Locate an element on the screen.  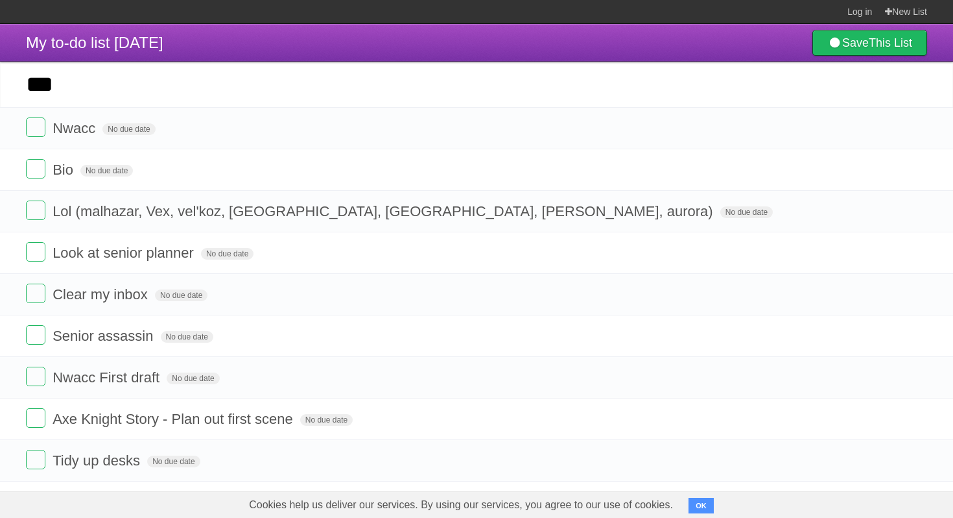
a: SaveThis List is located at coordinates (870, 43).